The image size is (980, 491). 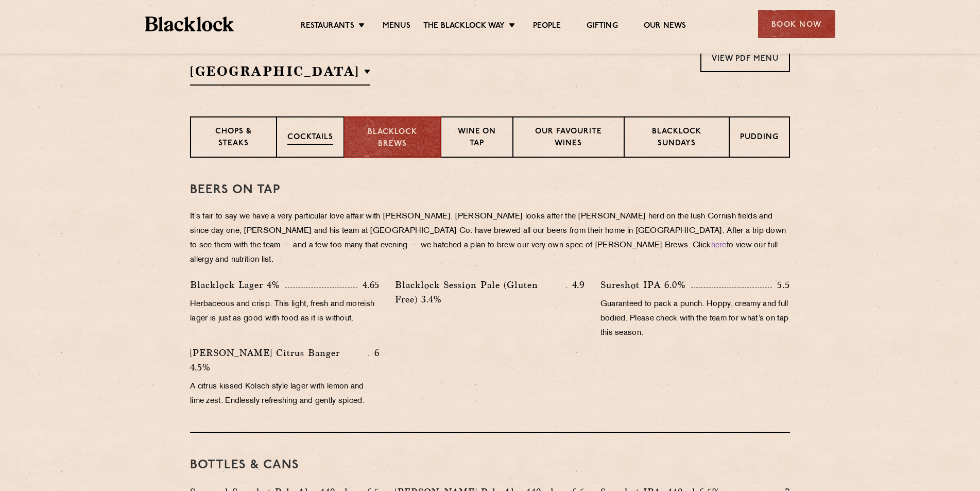 What do you see at coordinates (760, 138) in the screenshot?
I see `p: Pudding` at bounding box center [760, 138].